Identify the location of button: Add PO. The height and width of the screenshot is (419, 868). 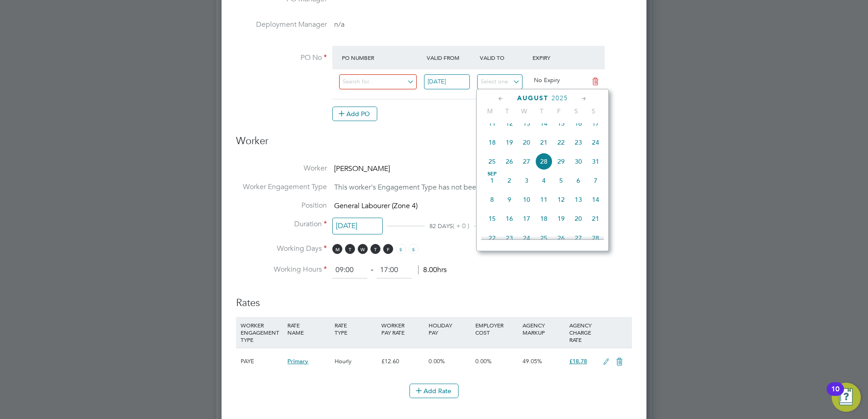
(355, 114).